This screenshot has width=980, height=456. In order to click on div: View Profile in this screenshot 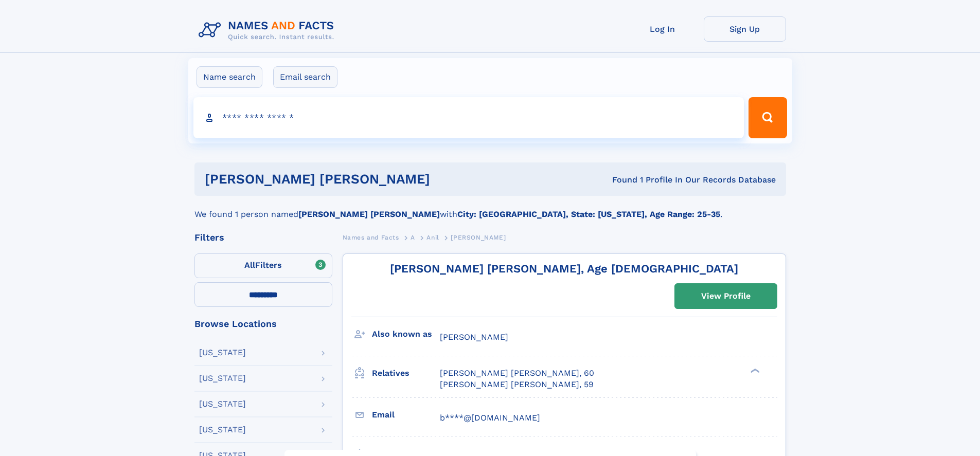, I will do `click(726, 296)`.